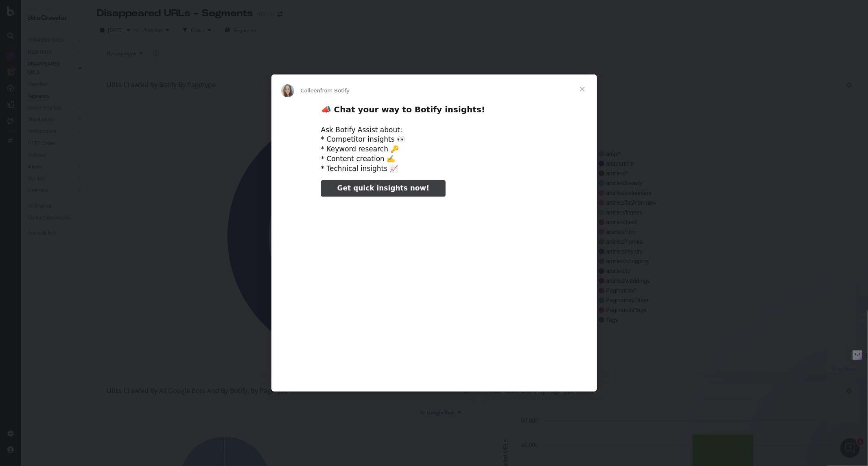 Image resolution: width=868 pixels, height=466 pixels. Describe the element at coordinates (384, 188) in the screenshot. I see `span: Get quick insights now!` at that location.